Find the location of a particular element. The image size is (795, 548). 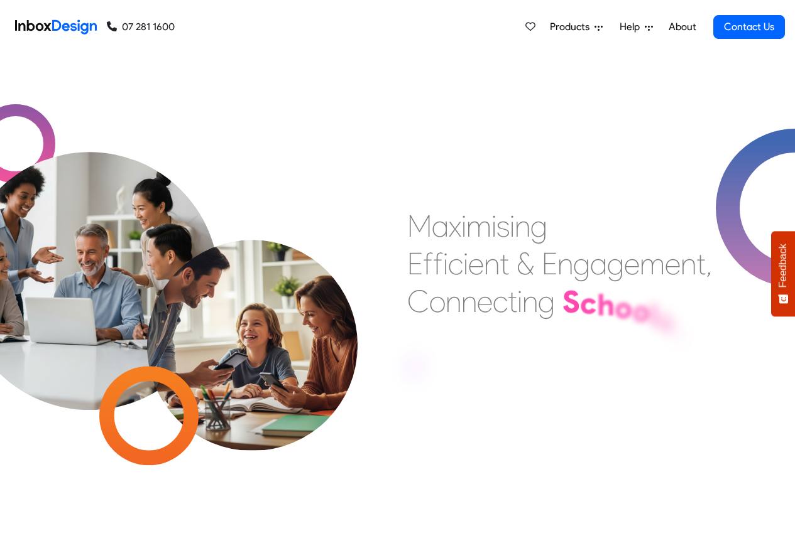

button: Feedback - Show survey is located at coordinates (783, 274).